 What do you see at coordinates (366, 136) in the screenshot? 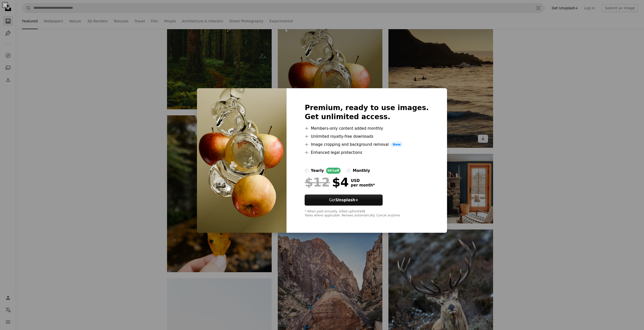
I see `li: Unlimited royalty-free downloads` at bounding box center [366, 136].